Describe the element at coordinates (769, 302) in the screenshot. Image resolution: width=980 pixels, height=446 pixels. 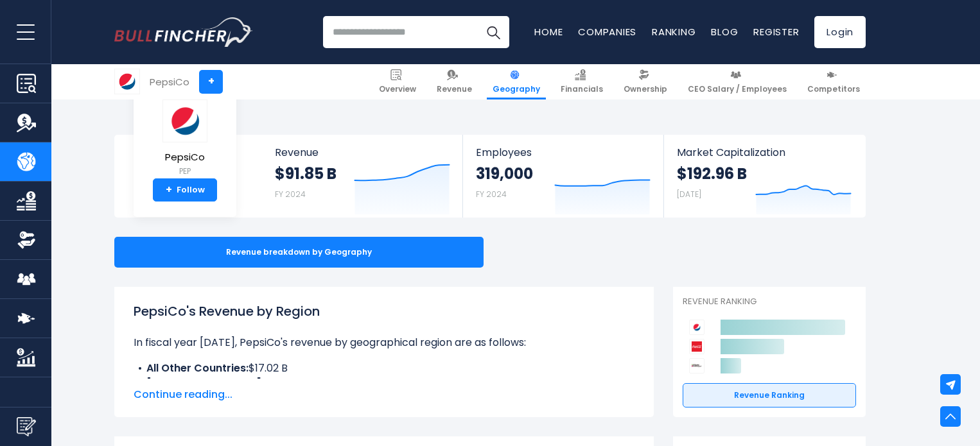
I see `p: Revenue Ranking` at that location.